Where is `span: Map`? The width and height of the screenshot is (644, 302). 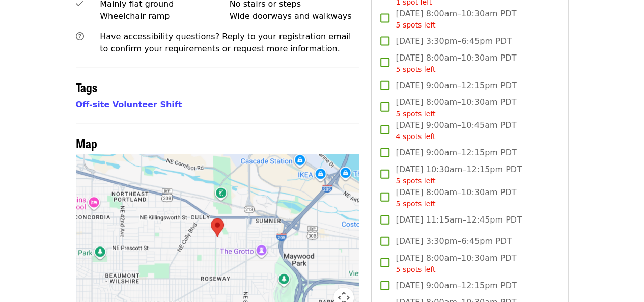
span: Map is located at coordinates (86, 142).